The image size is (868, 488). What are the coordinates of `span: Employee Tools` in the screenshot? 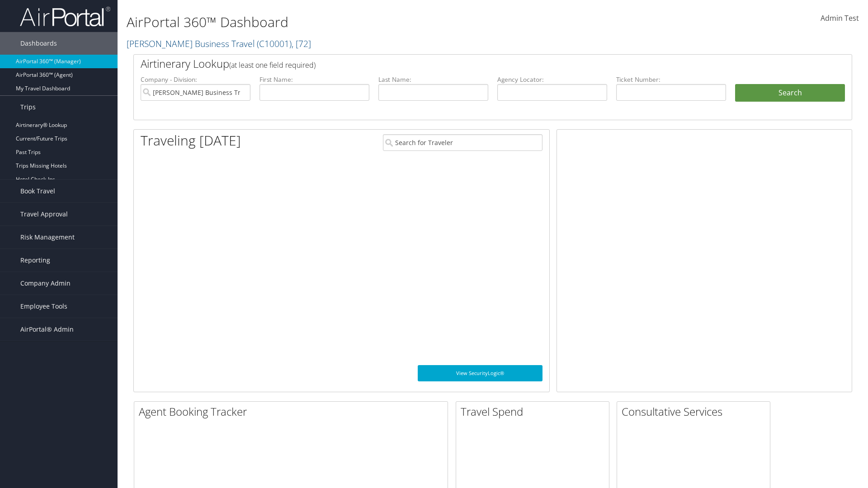 It's located at (44, 306).